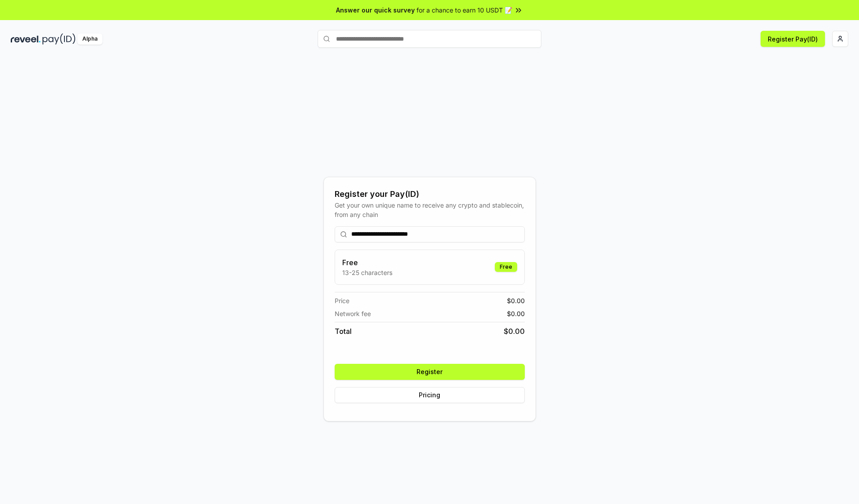 This screenshot has width=859, height=504. What do you see at coordinates (429, 395) in the screenshot?
I see `button: Pricing` at bounding box center [429, 395].